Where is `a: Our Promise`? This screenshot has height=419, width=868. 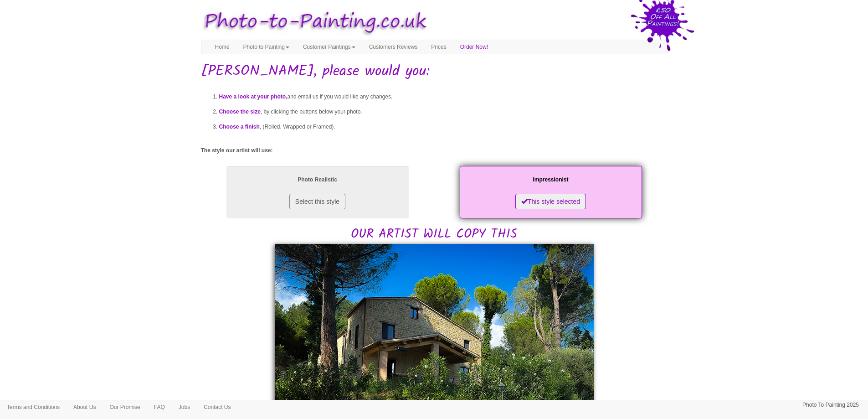
a: Our Promise is located at coordinates (124, 408).